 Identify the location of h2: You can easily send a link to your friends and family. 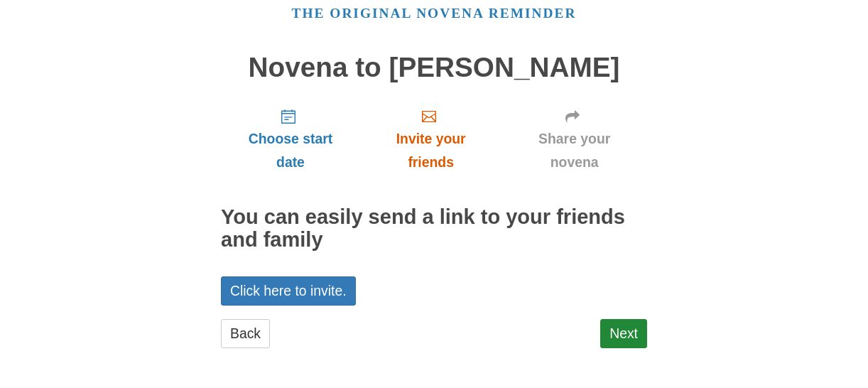
(434, 229).